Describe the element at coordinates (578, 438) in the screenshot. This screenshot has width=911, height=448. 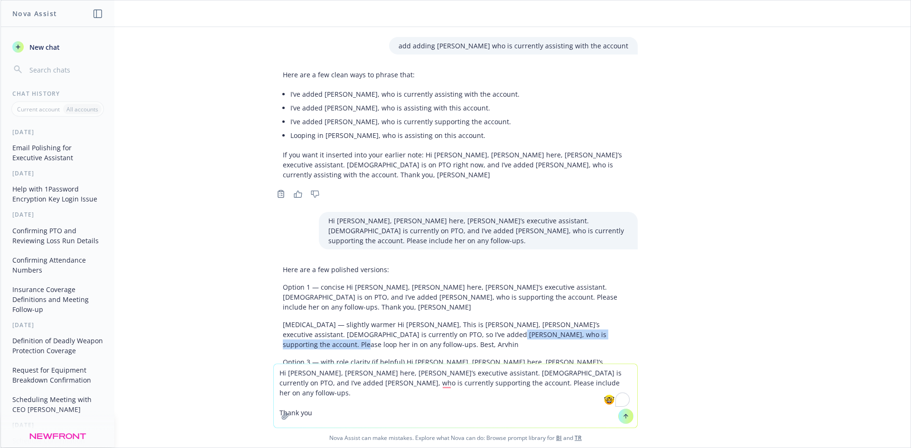
I see `a: TR` at that location.